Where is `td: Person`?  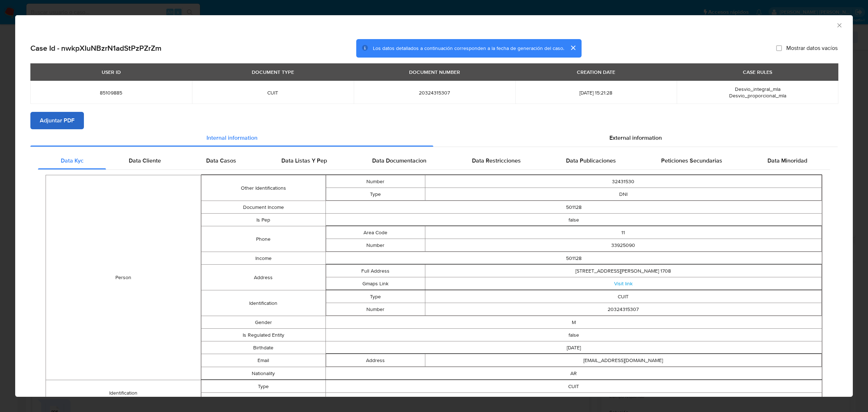 td: Person is located at coordinates (123, 278).